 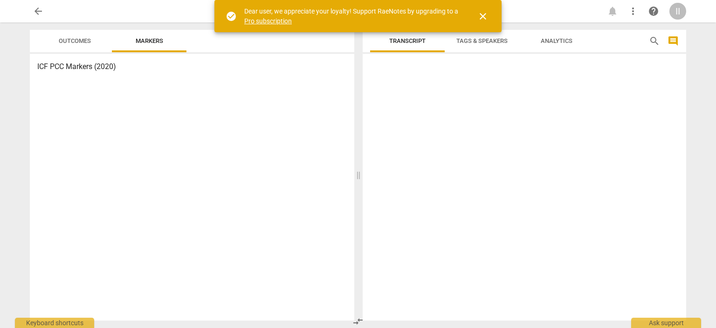 I want to click on button: Close, so click(x=483, y=16).